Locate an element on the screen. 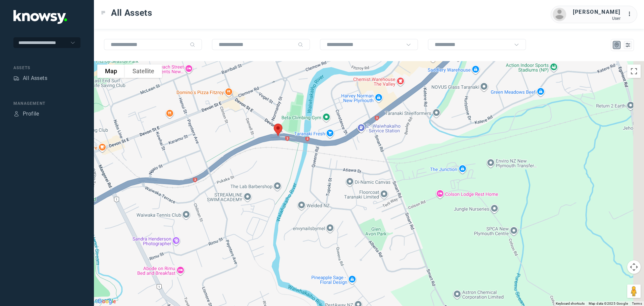 This screenshot has height=306, width=644. a: Open this area in Google Maps (opens a new window) is located at coordinates (107, 302).